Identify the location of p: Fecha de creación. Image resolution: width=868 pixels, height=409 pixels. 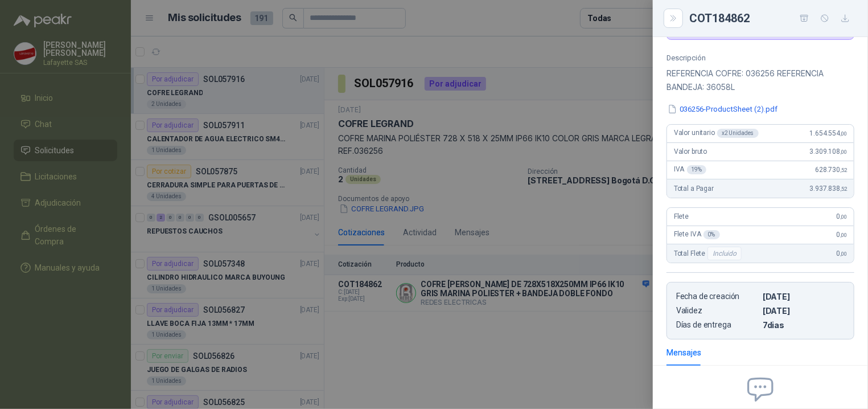
(717, 296).